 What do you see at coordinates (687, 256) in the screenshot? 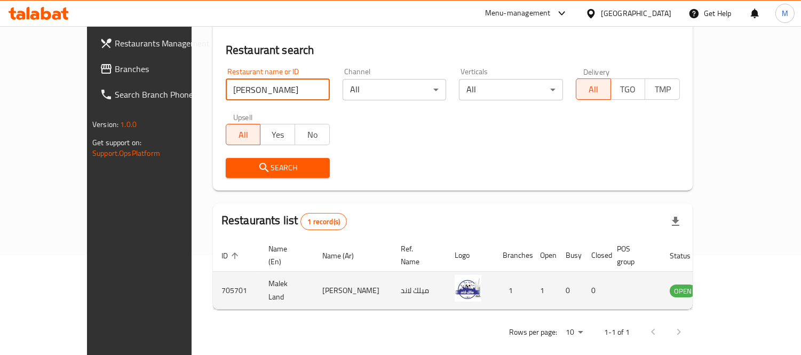
I see `span: Status` at bounding box center [687, 256].